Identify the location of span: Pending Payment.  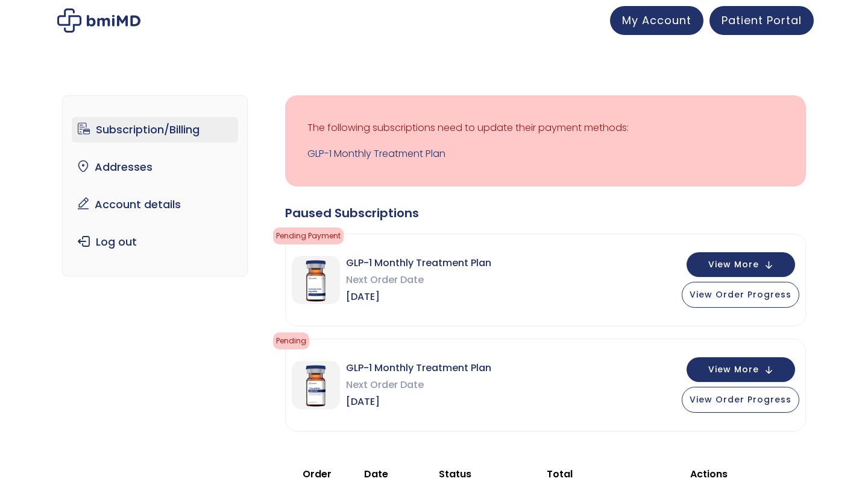
(308, 236).